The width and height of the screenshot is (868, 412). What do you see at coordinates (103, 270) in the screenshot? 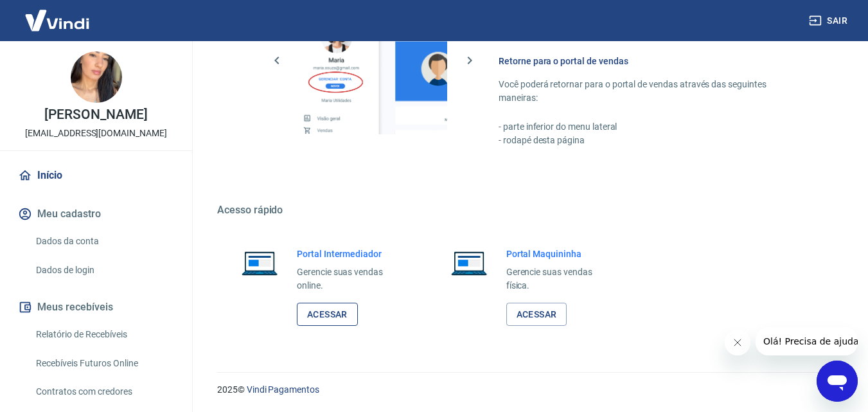
I see `a: Dados de login` at bounding box center [103, 270].